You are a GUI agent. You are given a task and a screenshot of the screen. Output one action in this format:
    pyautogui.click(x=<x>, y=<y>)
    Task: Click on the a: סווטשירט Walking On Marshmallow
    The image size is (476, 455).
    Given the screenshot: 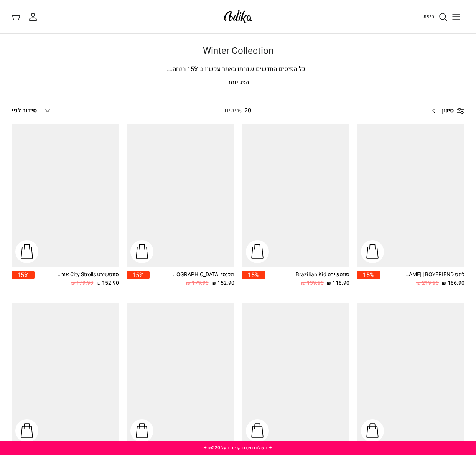 What is the action you would take?
    pyautogui.click(x=411, y=374)
    